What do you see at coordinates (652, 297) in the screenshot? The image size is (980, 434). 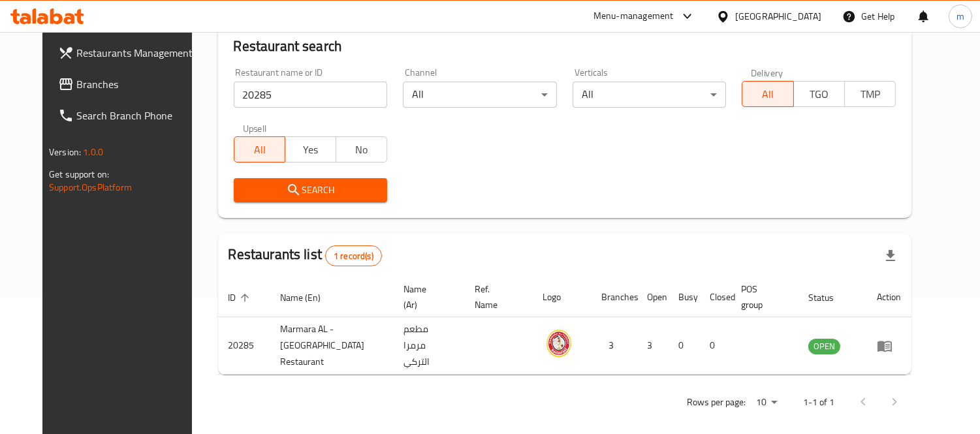 I see `th: Open` at bounding box center [652, 297].